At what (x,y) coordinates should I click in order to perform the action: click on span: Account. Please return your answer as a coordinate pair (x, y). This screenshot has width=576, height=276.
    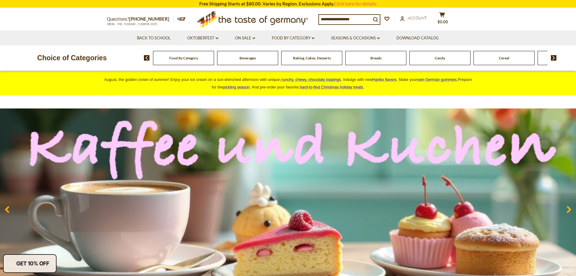
    Looking at the image, I should click on (418, 18).